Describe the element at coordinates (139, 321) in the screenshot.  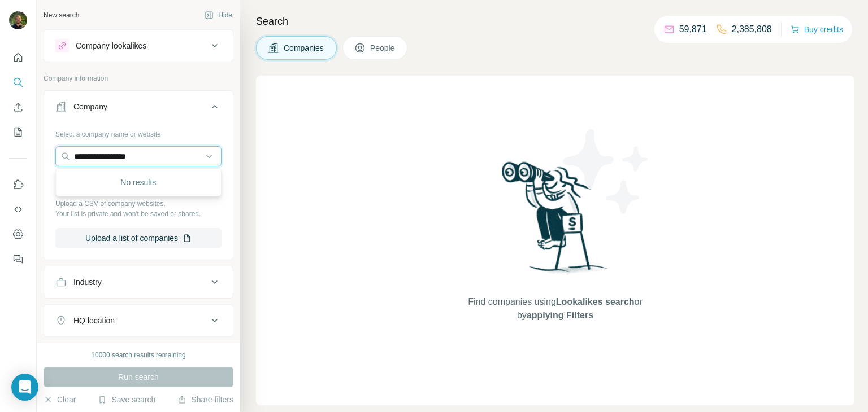
I see `button: HQ location` at that location.